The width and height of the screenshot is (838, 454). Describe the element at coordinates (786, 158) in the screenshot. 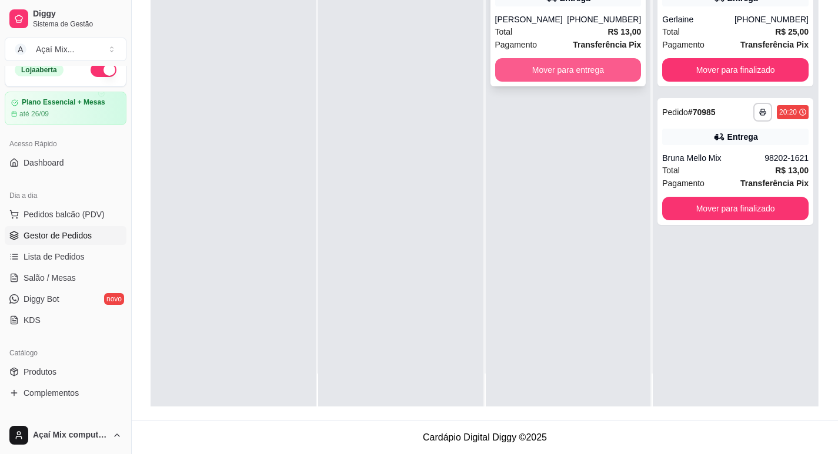

I see `div: 98202-1621` at that location.